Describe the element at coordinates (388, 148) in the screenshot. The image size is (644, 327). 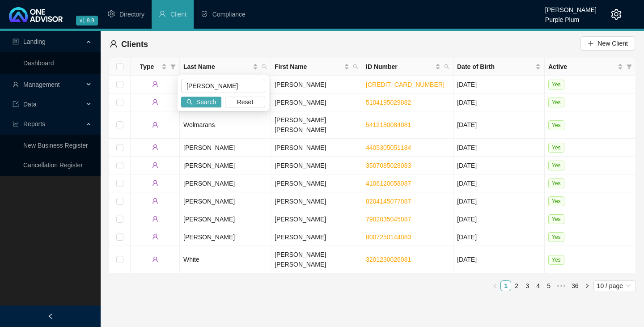
I see `a: 4405305051184` at that location.